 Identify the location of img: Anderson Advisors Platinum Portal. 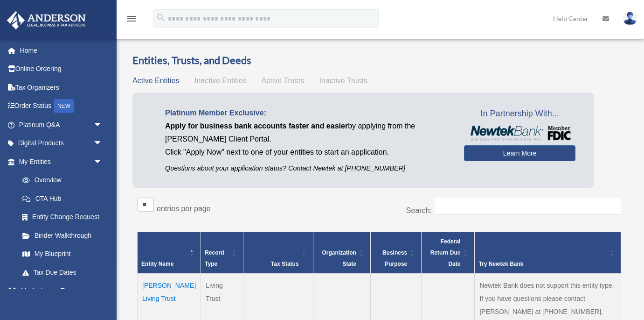
(46, 20).